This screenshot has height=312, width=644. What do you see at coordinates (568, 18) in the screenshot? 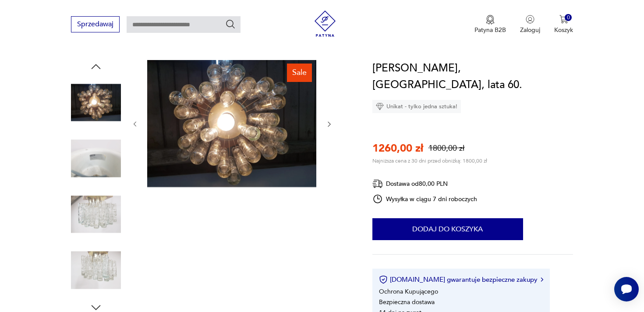
I see `div: 0` at bounding box center [568, 18].